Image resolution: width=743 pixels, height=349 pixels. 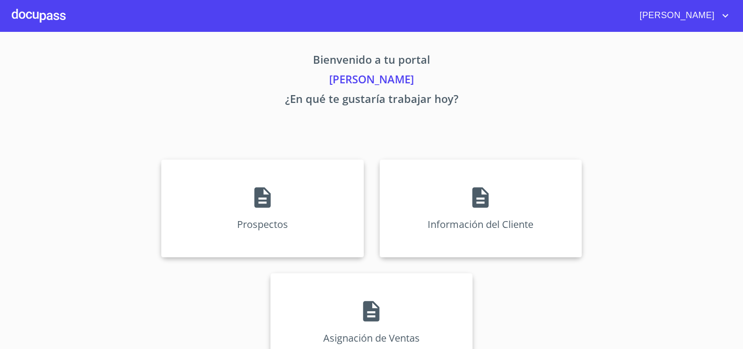 I want to click on p: ¿En qué te gustaría trabajar hoy?, so click(x=372, y=100).